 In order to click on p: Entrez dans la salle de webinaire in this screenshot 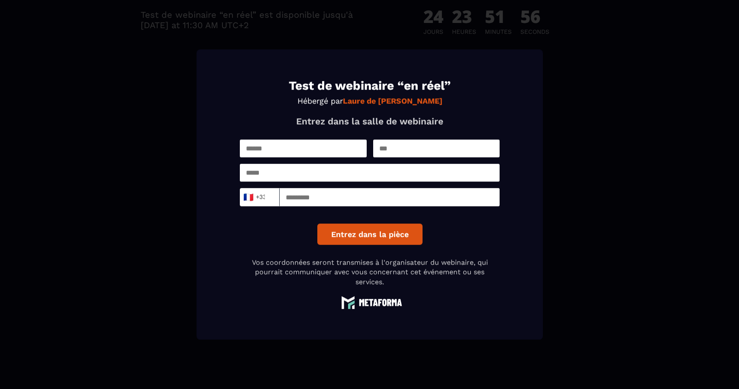, I will do `click(369, 121)`.